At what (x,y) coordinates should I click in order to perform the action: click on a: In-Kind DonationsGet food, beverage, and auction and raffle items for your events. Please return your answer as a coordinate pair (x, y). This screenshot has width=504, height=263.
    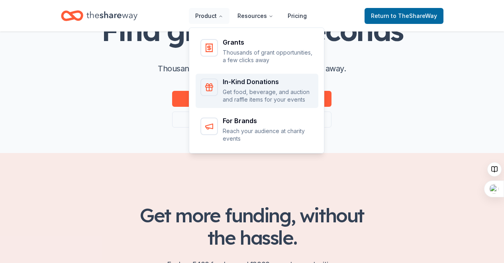
    Looking at the image, I should click on (257, 91).